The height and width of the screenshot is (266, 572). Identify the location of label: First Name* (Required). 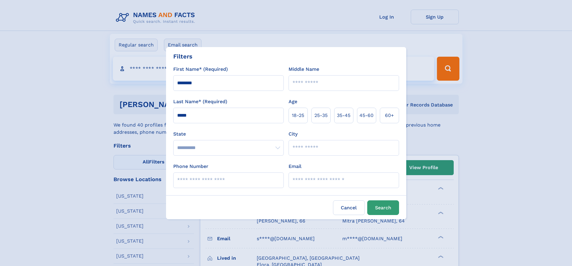
(201, 69).